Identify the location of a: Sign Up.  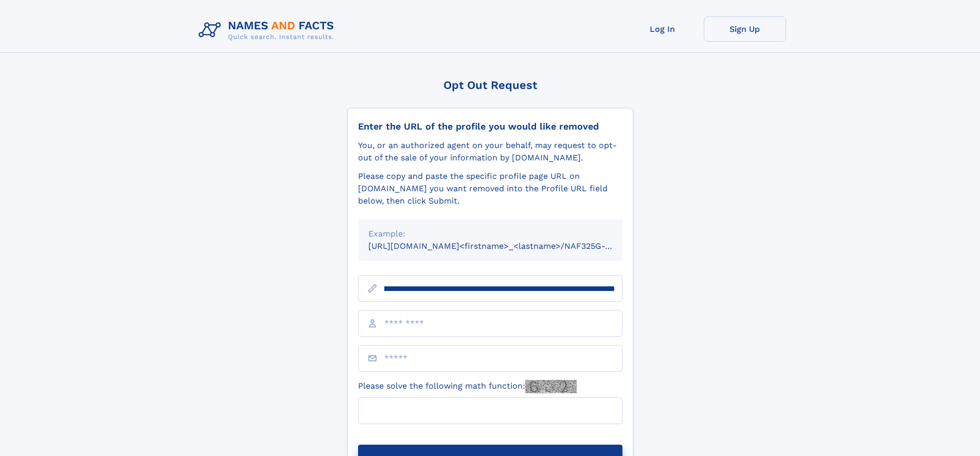
(745, 29).